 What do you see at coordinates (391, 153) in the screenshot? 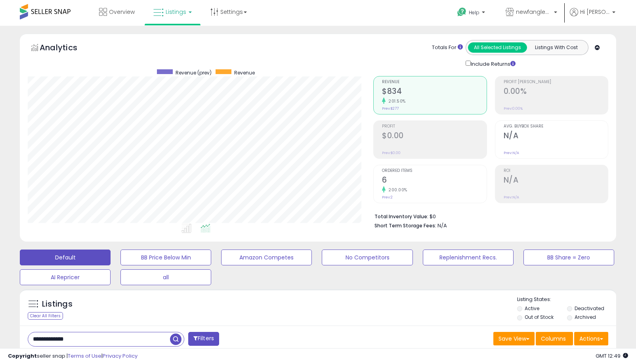
I see `small: Prev: $0.00` at bounding box center [391, 153].